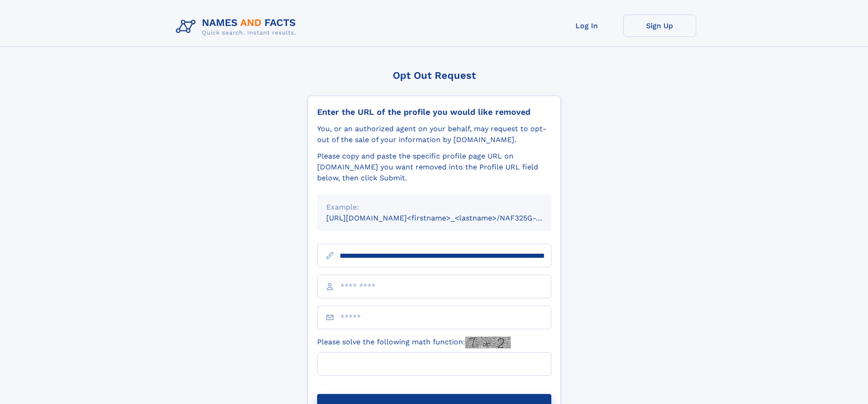 Image resolution: width=868 pixels, height=404 pixels. What do you see at coordinates (434, 134) in the screenshot?
I see `div: You, or an authorized agent on your behalf, may request to opt-out of the sale of your informatio...` at bounding box center [434, 134].